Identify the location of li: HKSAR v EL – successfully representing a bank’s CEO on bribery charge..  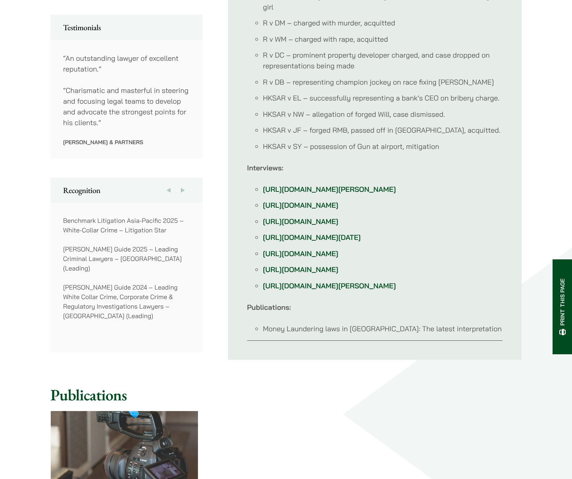
(383, 98).